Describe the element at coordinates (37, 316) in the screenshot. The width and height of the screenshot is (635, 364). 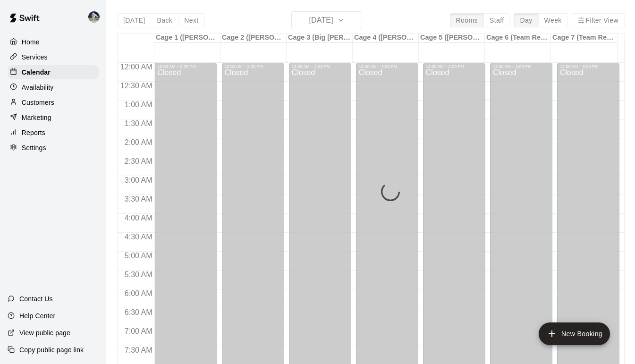
I see `p: Help Center` at that location.